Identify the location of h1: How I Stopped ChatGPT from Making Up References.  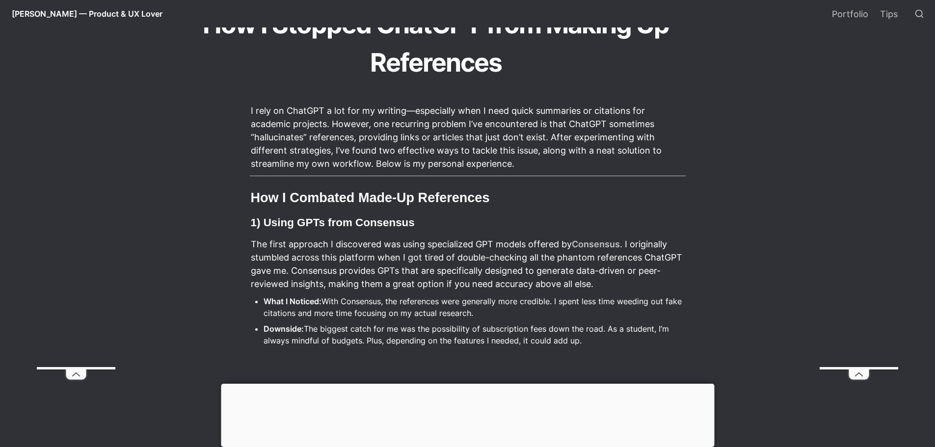
(436, 43).